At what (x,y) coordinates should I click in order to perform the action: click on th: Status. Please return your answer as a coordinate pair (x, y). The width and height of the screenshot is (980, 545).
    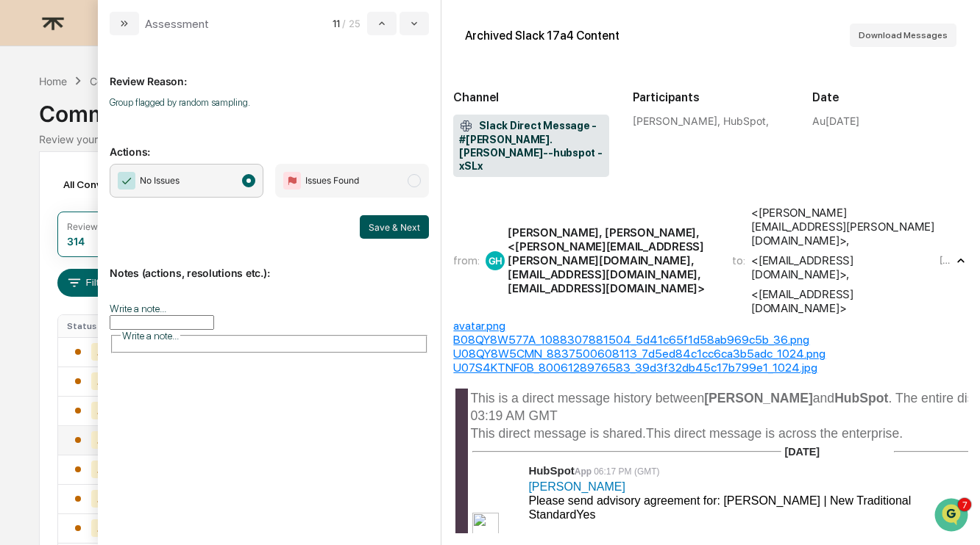
    Looking at the image, I should click on (93, 326).